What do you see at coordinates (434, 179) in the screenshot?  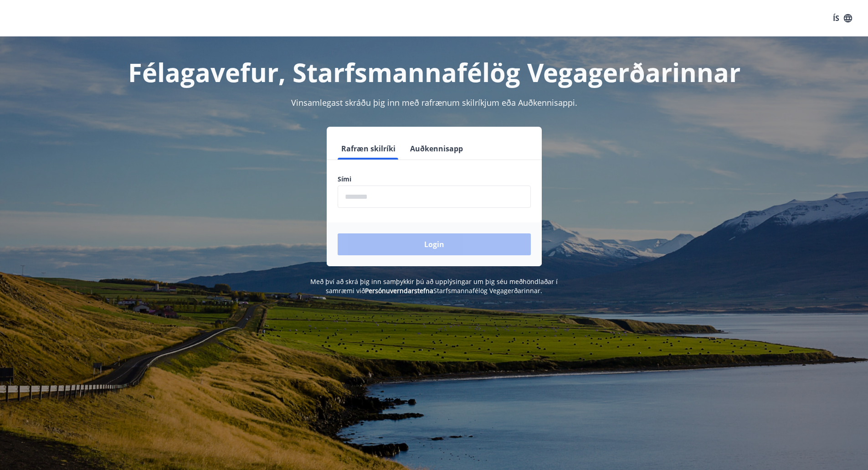 I see `label: Sími` at bounding box center [434, 179].